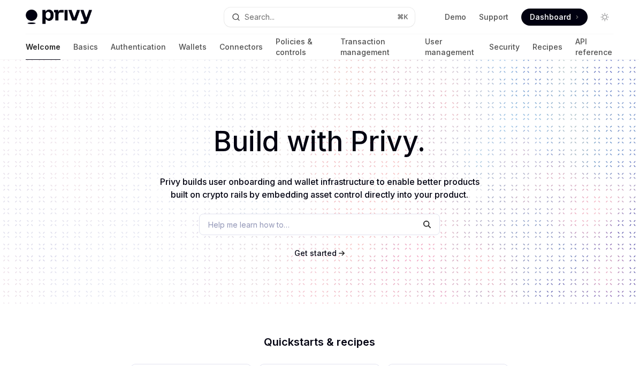  I want to click on a: Wallets, so click(193, 47).